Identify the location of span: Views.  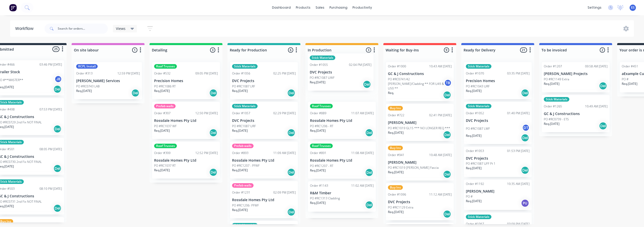
(121, 28).